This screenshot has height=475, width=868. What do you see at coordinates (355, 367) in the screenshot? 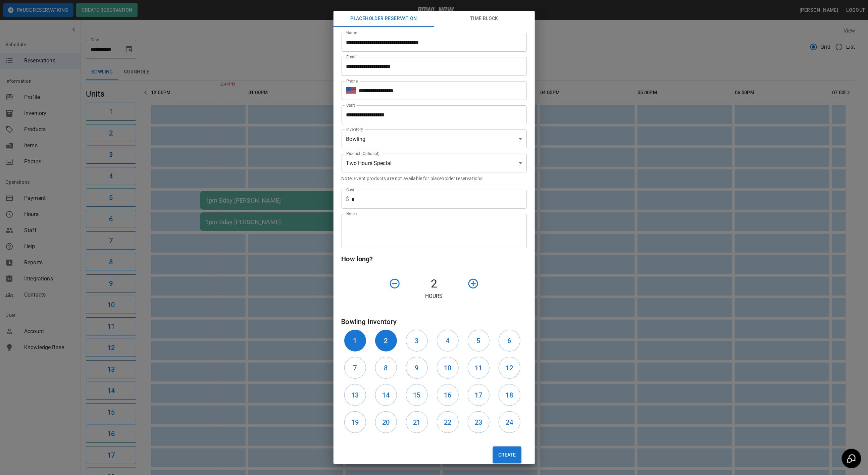
I see `button: 7` at bounding box center [355, 367].